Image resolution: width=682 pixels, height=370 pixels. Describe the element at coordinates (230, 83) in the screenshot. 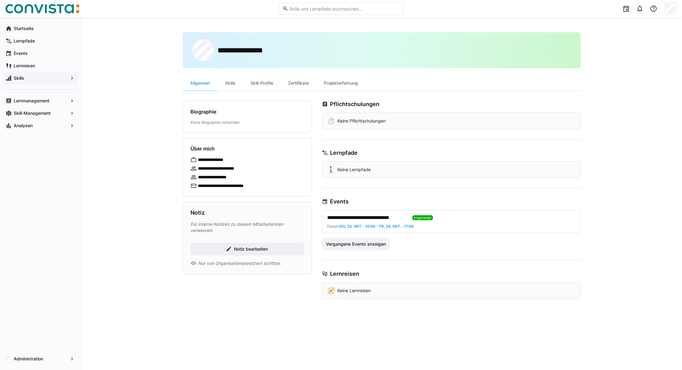

I see `div: Skills` at that location.